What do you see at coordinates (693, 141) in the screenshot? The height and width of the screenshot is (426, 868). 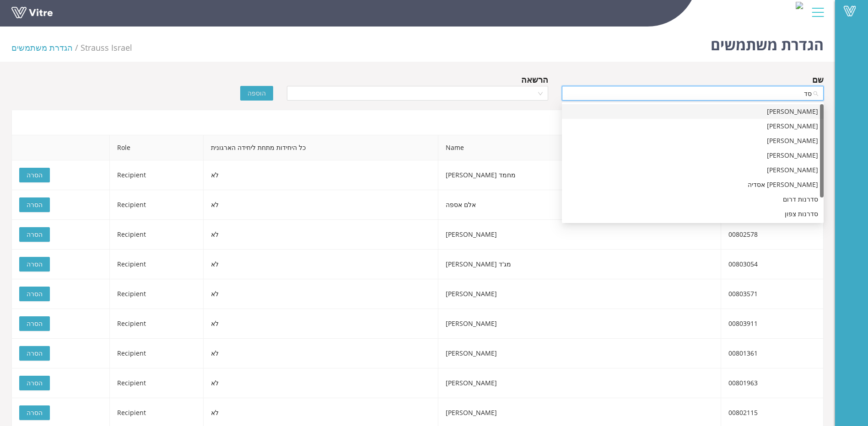 I see `div: מרק סדיקוב` at bounding box center [693, 141].